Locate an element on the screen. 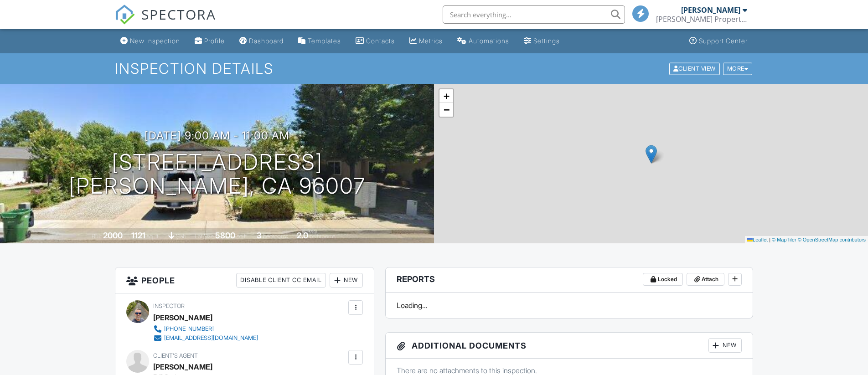 The image size is (868, 375). a: Templates is located at coordinates (320, 41).